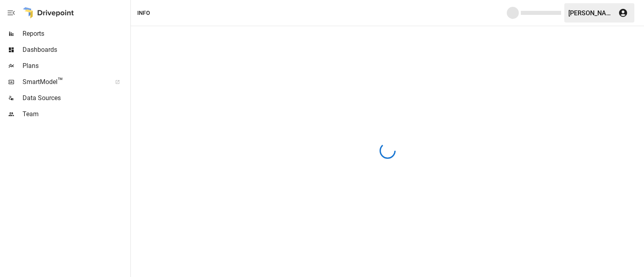 The height and width of the screenshot is (277, 644). I want to click on span: Reports, so click(76, 34).